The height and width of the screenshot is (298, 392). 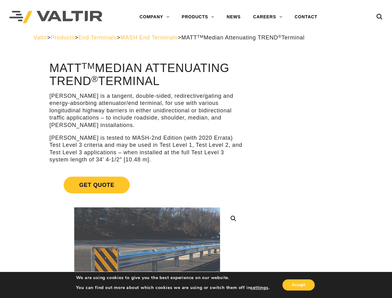 What do you see at coordinates (149, 38) in the screenshot?
I see `a: MASH End Terminals` at bounding box center [149, 38].